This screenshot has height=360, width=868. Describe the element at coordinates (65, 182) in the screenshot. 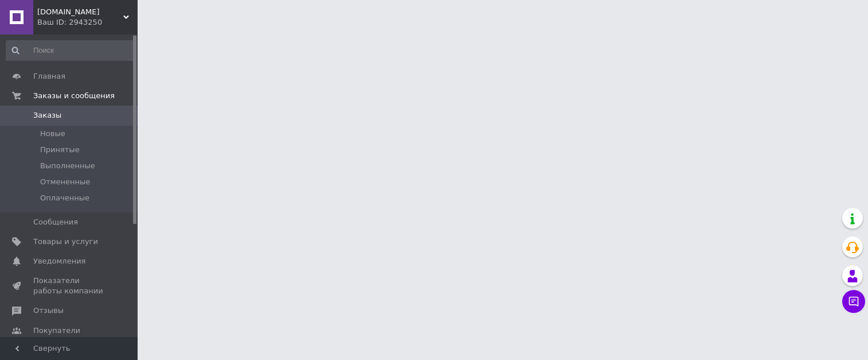

I see `span: Отмененные` at that location.